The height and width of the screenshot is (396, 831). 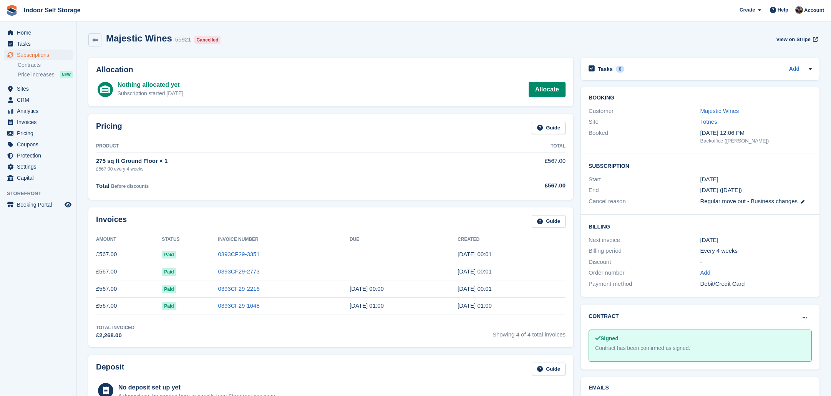 I want to click on div: No deposit set up yet, so click(x=197, y=388).